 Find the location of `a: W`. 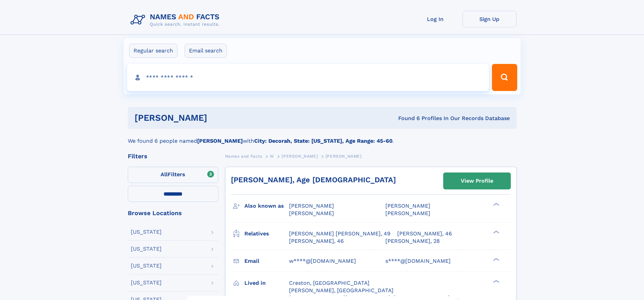

a: W is located at coordinates (272, 156).